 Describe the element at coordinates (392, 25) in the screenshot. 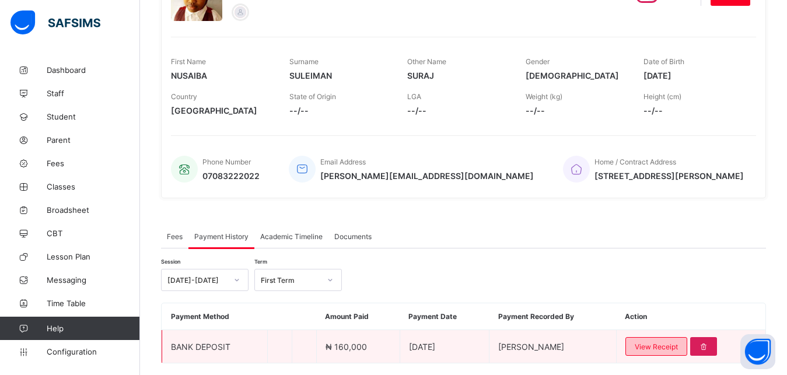

I see `img: receipt.26f346b57495a98c98ef9b0bc63aa4d8.svg` at that location.